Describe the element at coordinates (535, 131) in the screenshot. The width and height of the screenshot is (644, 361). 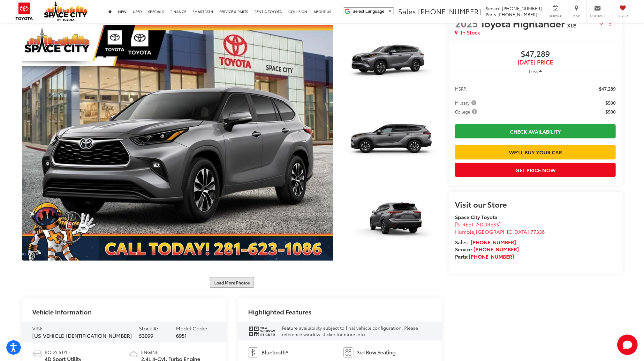
I see `a: Check Availability` at that location.